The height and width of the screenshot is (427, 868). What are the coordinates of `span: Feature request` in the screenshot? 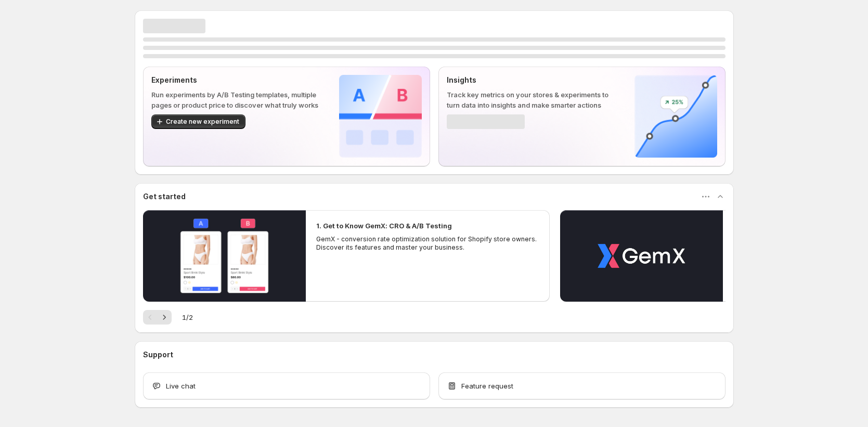 It's located at (488, 386).